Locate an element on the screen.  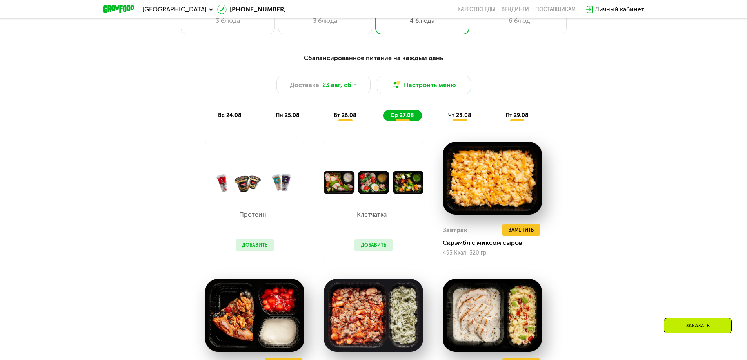
div: Личный кабинет is located at coordinates (620, 9).